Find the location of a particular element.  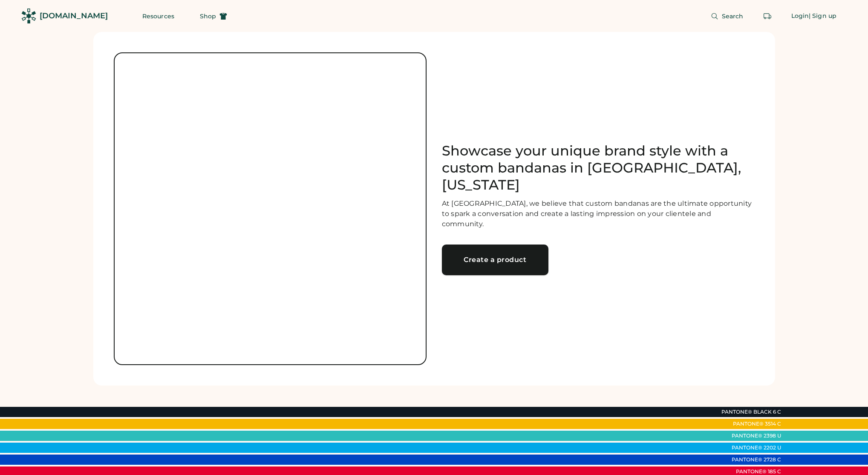

img: Rendered Logo - Screens is located at coordinates (29, 16).